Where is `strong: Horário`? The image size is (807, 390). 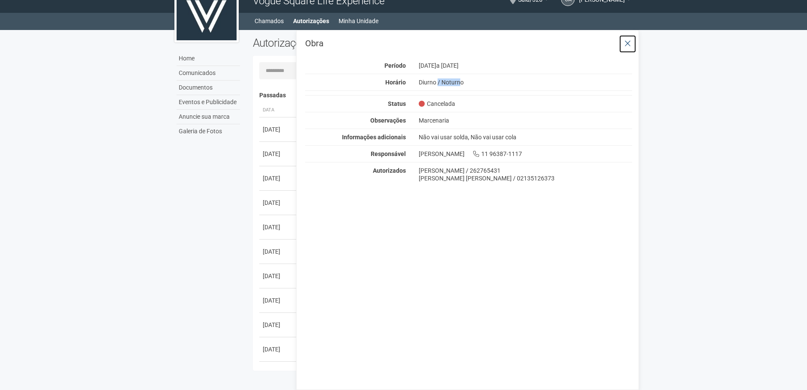
strong: Horário is located at coordinates (395, 82).